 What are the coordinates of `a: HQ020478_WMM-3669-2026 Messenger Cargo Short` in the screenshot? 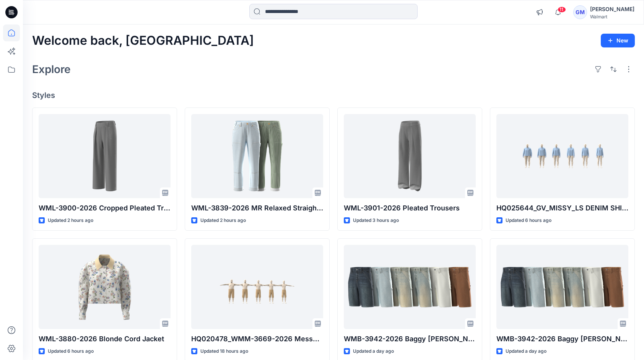 It's located at (257, 287).